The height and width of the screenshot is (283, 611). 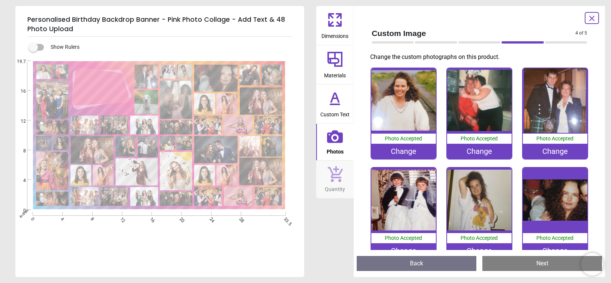 I want to click on button: Next, so click(x=542, y=263).